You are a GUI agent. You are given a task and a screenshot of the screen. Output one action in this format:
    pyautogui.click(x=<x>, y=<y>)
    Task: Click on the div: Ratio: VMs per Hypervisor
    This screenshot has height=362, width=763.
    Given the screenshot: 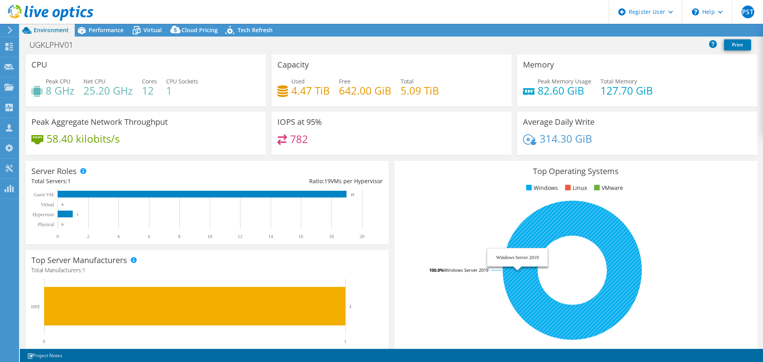 What is the action you would take?
    pyautogui.click(x=295, y=181)
    